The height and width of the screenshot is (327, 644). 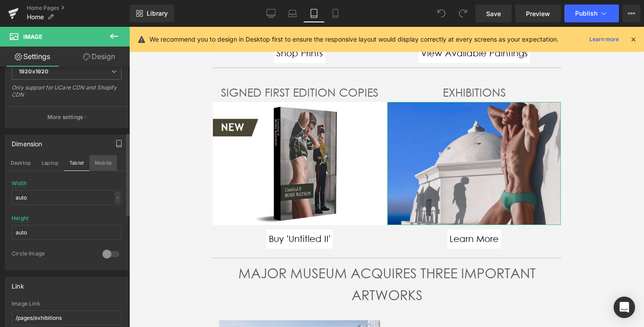 What do you see at coordinates (592, 14) in the screenshot?
I see `button: Publish` at bounding box center [592, 14].